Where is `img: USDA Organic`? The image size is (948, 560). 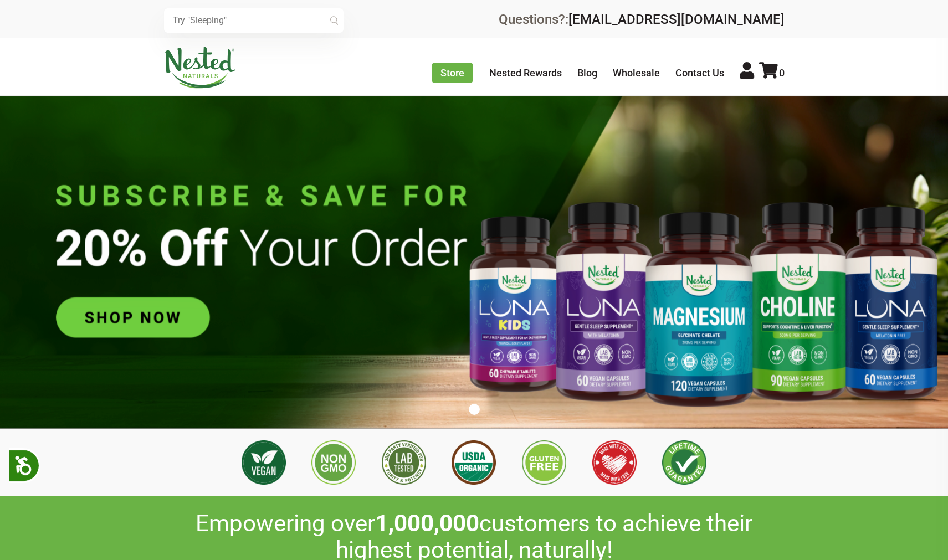
img: USDA Organic is located at coordinates (474, 462).